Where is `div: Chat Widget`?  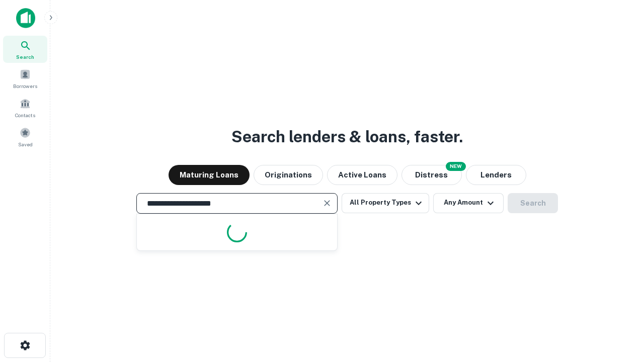 div: Chat Widget is located at coordinates (619, 306).